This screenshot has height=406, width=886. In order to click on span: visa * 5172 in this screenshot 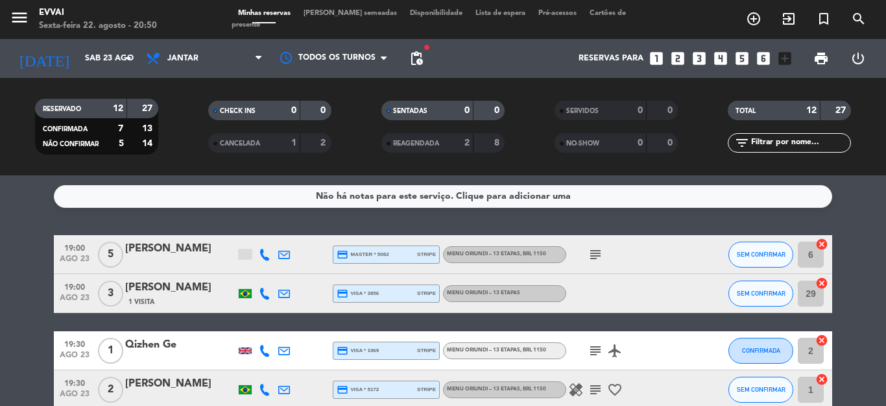, I will do `click(358, 389)`.